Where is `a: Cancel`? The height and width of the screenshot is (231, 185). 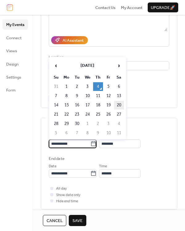
a: Cancel is located at coordinates (55, 220).